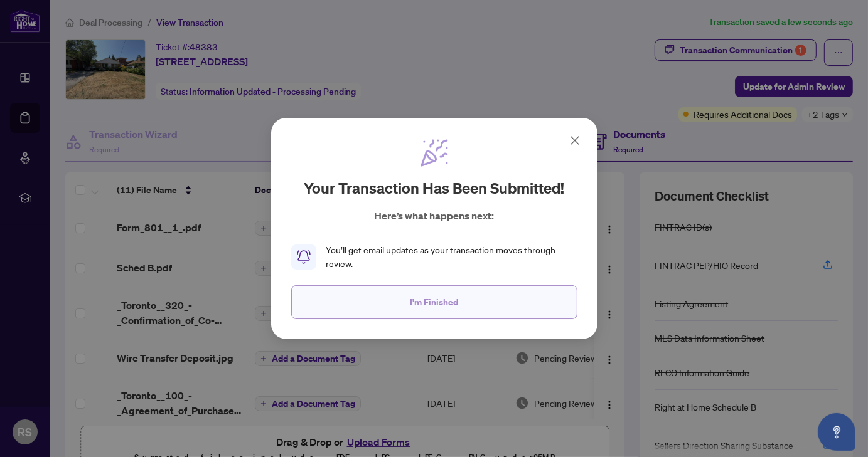  I want to click on button: I'm Finished, so click(434, 302).